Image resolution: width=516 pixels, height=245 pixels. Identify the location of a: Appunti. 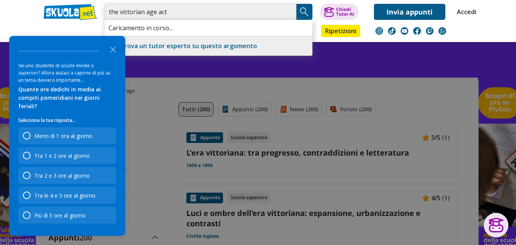
(120, 32).